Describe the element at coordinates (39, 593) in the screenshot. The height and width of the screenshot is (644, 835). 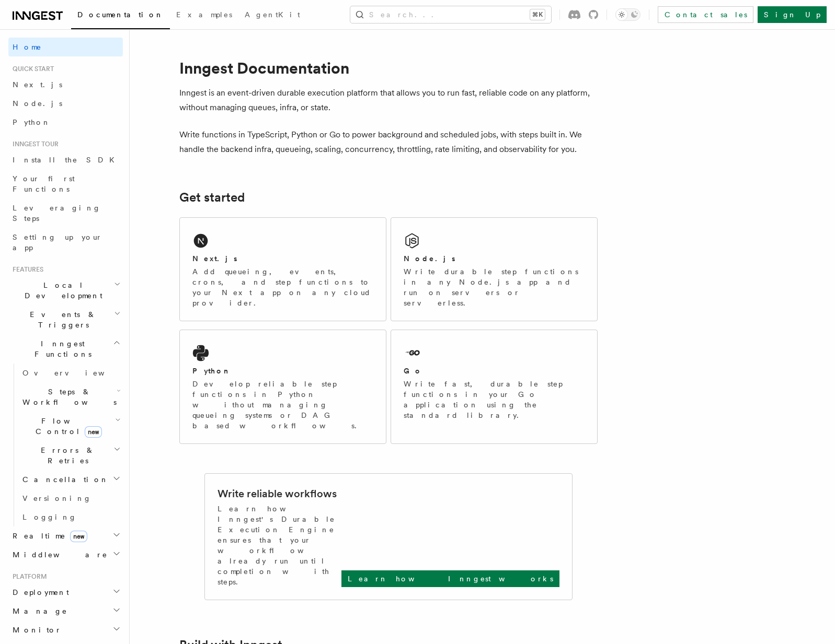
I see `span: Deployment` at that location.